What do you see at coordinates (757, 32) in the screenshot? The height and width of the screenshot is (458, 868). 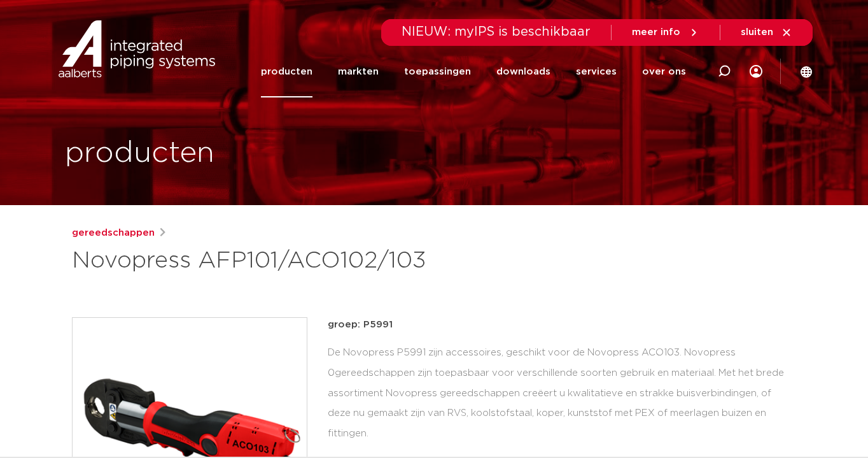 I see `span: sluiten` at bounding box center [757, 32].